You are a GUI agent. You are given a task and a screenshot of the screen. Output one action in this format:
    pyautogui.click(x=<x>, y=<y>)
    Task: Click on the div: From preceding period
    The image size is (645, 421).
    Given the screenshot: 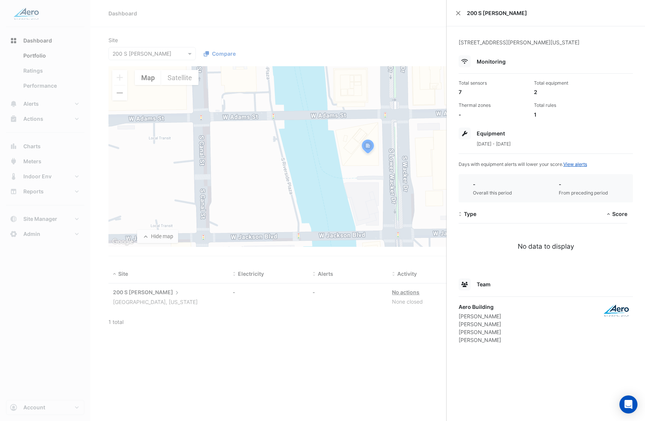 What is the action you would take?
    pyautogui.click(x=583, y=193)
    